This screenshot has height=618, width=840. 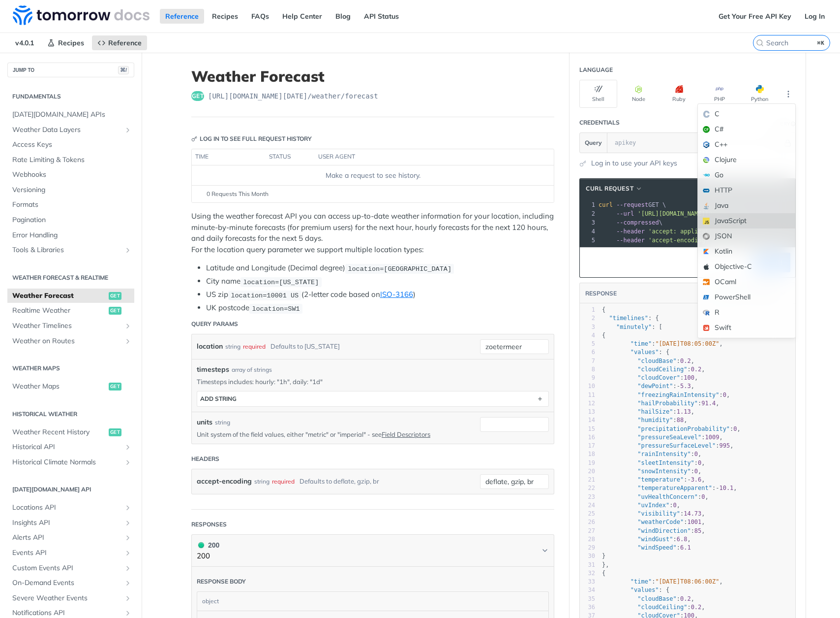 What do you see at coordinates (71, 583) in the screenshot?
I see `a: On-Demand EventsShow subpages for On-Demand Events` at bounding box center [71, 583].